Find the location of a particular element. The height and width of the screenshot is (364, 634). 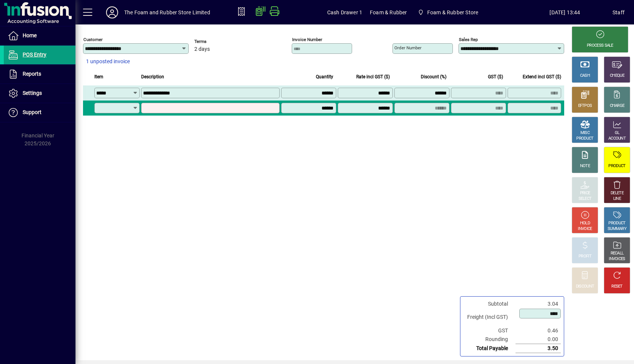

mat-label: Sales rep is located at coordinates (468, 40).